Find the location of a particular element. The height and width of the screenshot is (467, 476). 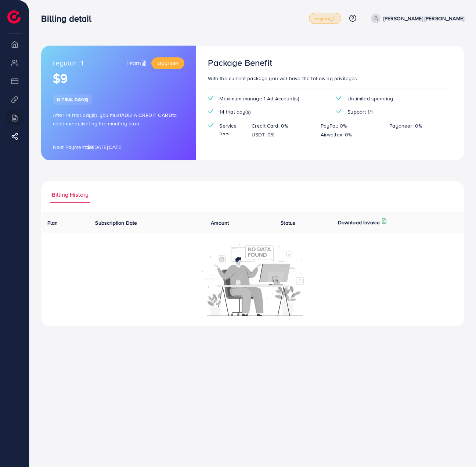

img: logo is located at coordinates (14, 17).